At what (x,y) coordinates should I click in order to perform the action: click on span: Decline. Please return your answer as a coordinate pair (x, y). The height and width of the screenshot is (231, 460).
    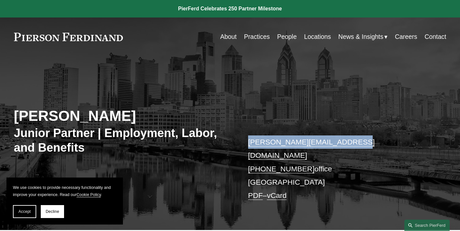
    Looking at the image, I should click on (52, 211).